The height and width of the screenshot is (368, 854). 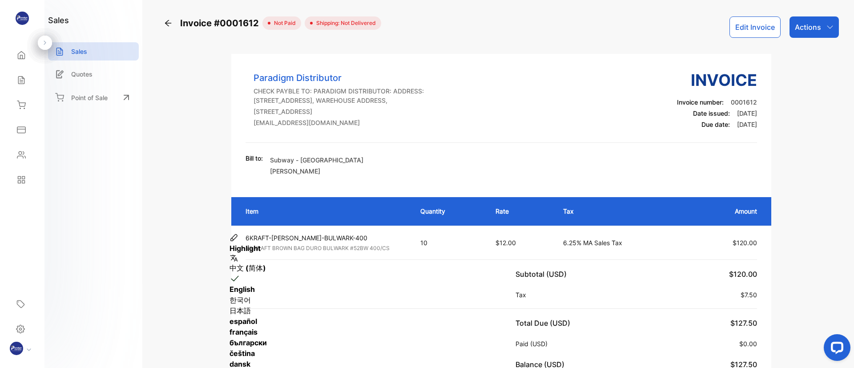 What do you see at coordinates (533, 343) in the screenshot?
I see `p: Paid (USD)` at bounding box center [533, 343].